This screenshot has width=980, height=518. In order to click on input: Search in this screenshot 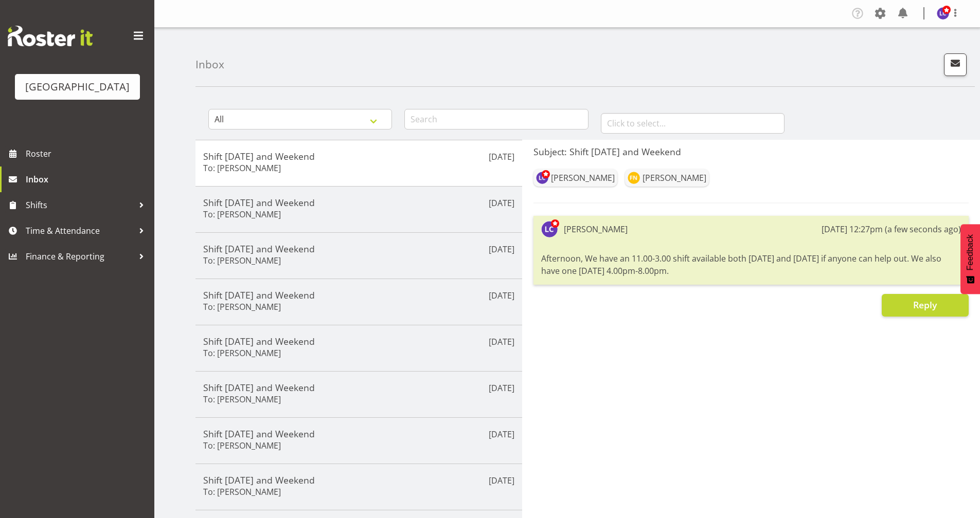, I will do `click(496, 119)`.